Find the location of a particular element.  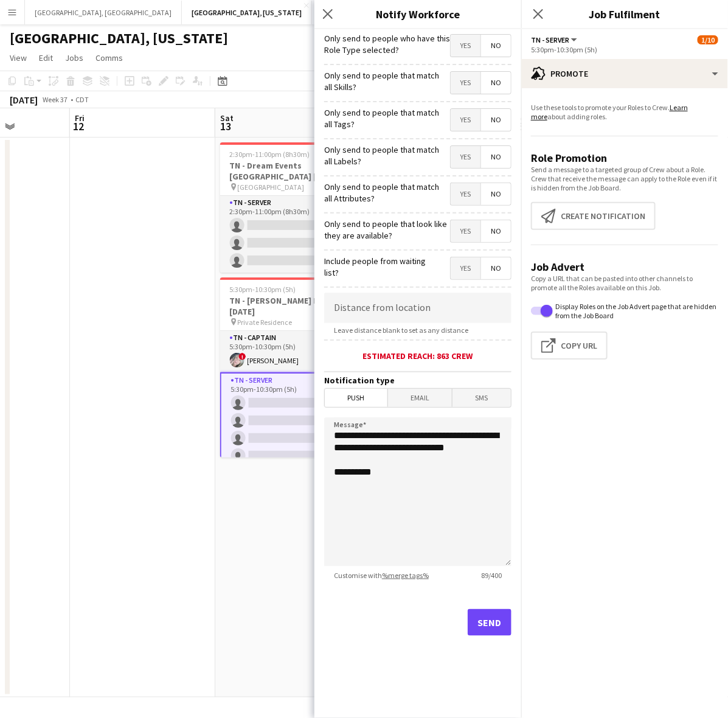

span: 2:30pm-11:00pm (8h30m) is located at coordinates (270, 154).